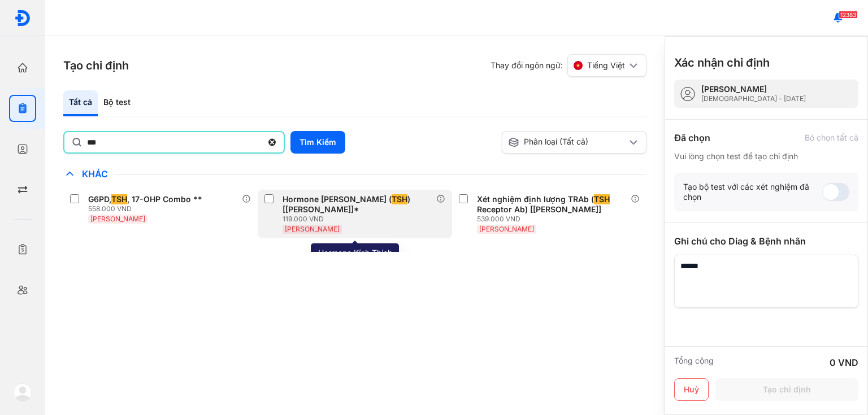 The image size is (868, 415). I want to click on div: 0 VND, so click(844, 363).